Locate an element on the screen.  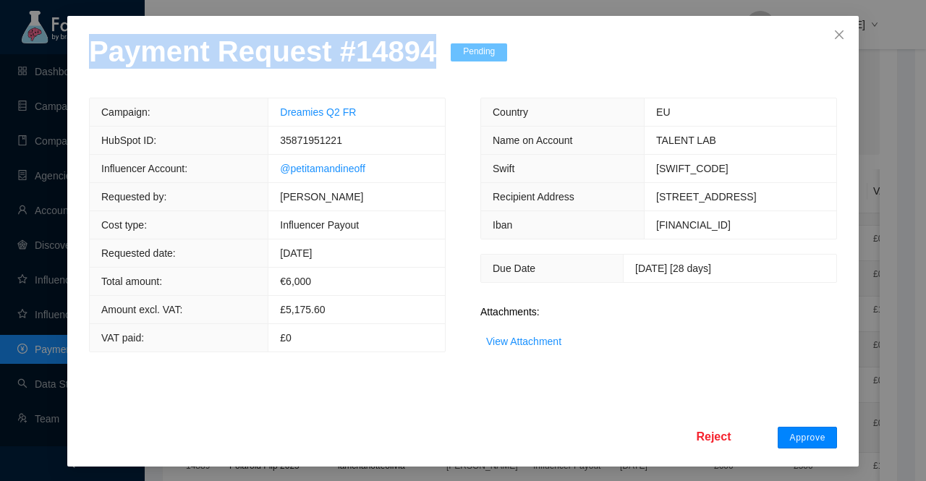
span: 35871951221 is located at coordinates (311, 140).